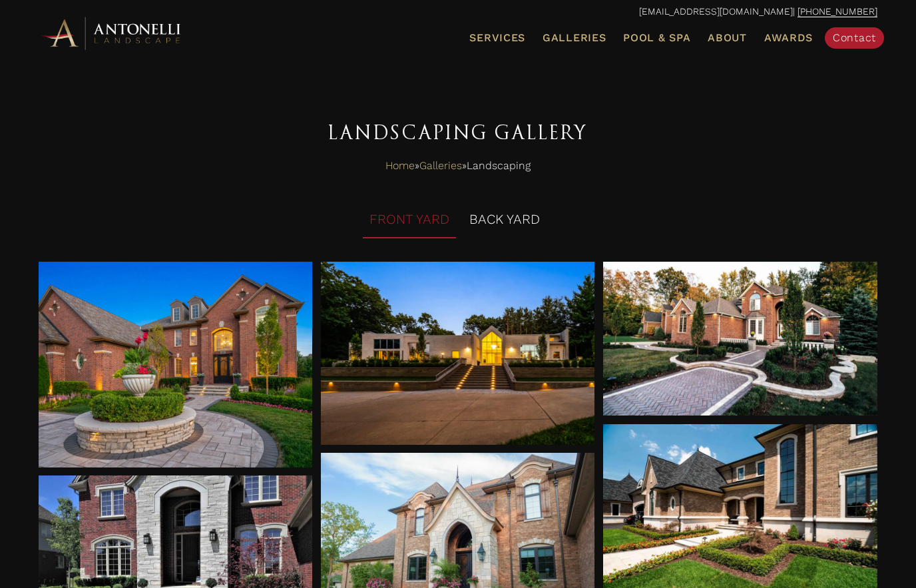  Describe the element at coordinates (788, 37) in the screenshot. I see `span: Awards` at that location.